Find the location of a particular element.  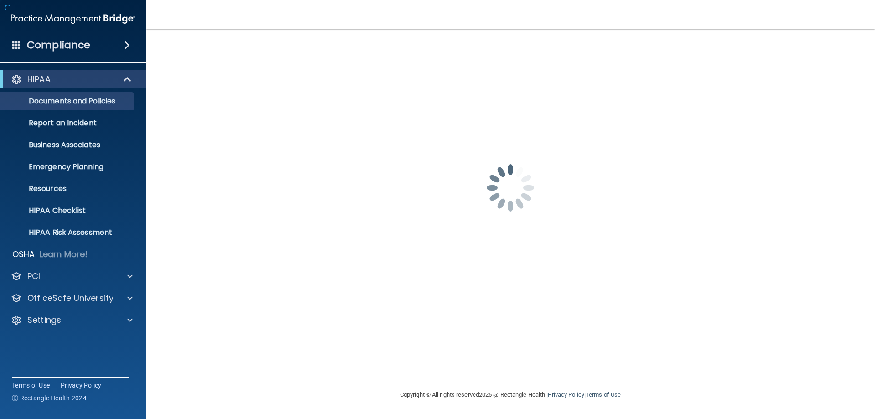

p: Documents and Policies is located at coordinates (68, 101).